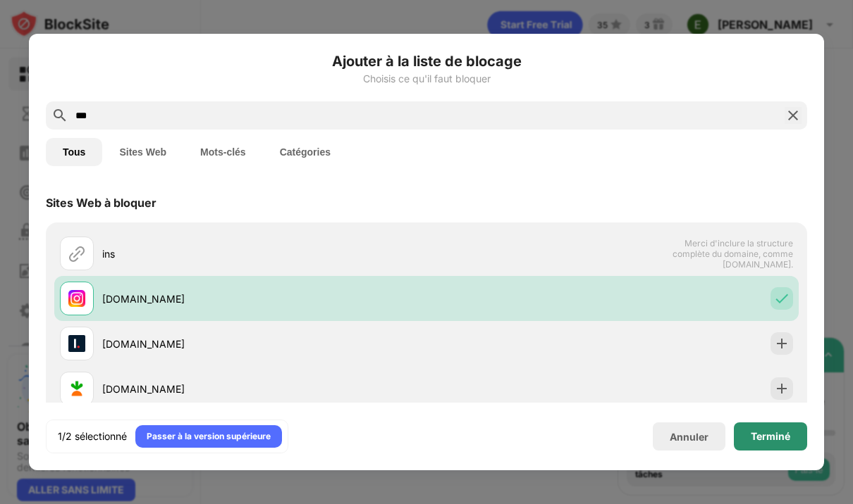  Describe the element at coordinates (426, 61) in the screenshot. I see `h6: Ajouter à la liste de blocage` at that location.